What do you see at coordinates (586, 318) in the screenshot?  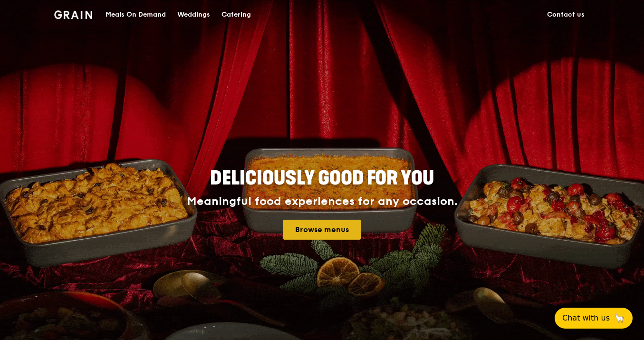 I see `span: Chat with us` at bounding box center [586, 318].